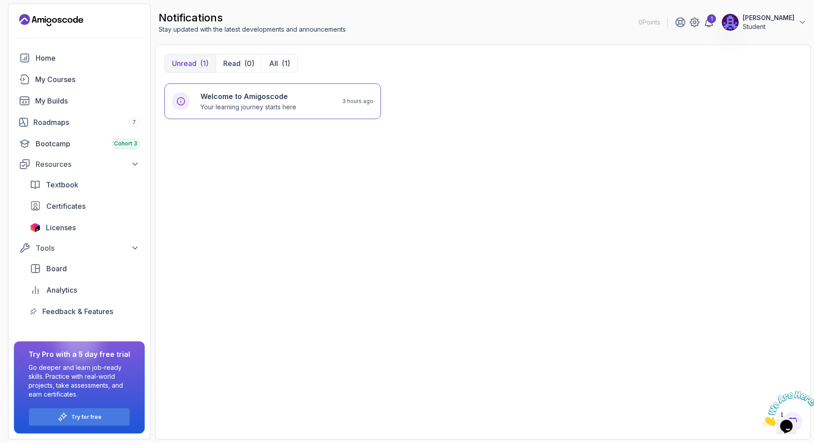 The image size is (814, 443). Describe the element at coordinates (238, 63) in the screenshot. I see `button: Read(0)` at that location.